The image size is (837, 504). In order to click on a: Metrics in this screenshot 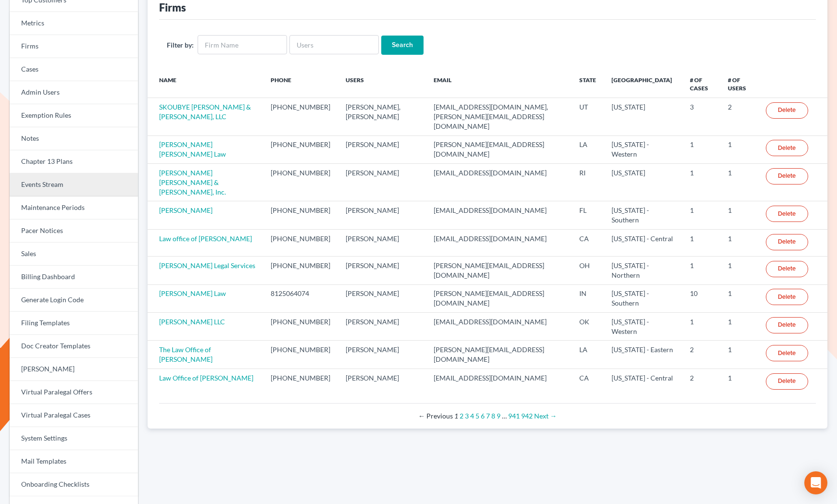, I will do `click(73, 24)`.